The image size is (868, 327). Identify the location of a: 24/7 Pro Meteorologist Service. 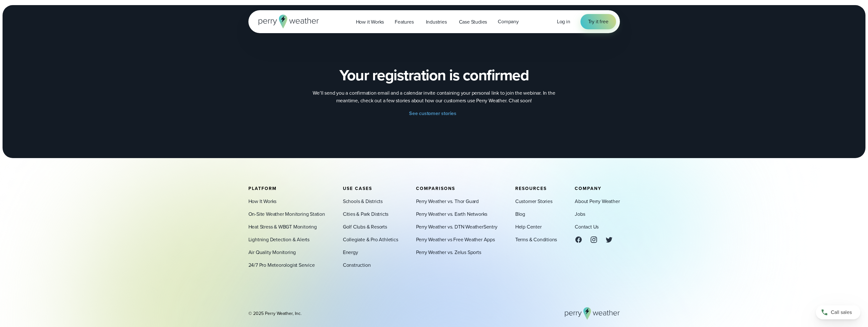
(281, 265).